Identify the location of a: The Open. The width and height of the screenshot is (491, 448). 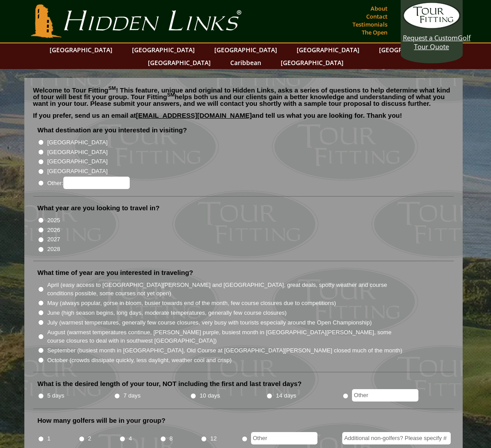
(375, 32).